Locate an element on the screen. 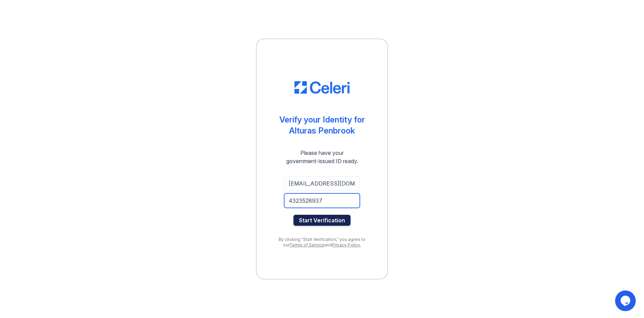 This screenshot has height=318, width=644. div: By clicking "Start Verification," you agree to our and is located at coordinates (322, 242).